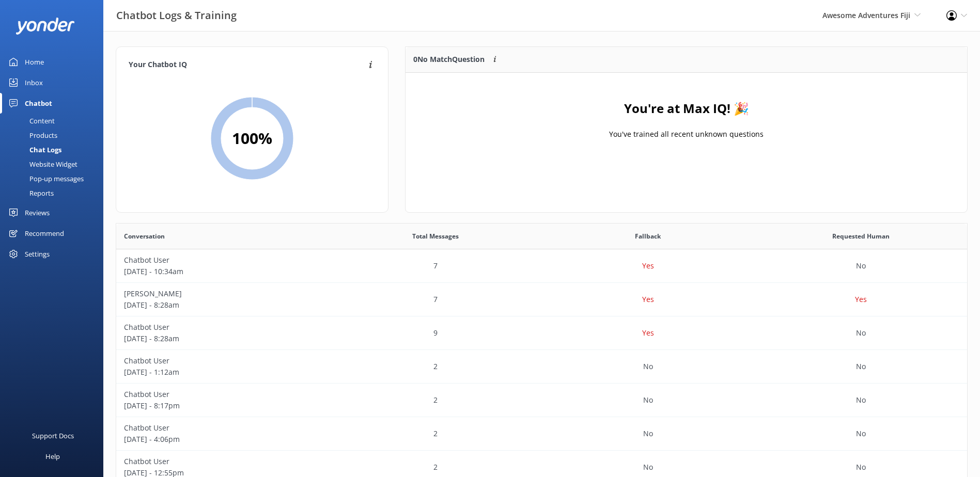 This screenshot has width=980, height=477. Describe the element at coordinates (54, 150) in the screenshot. I see `a: Chat Logs` at that location.